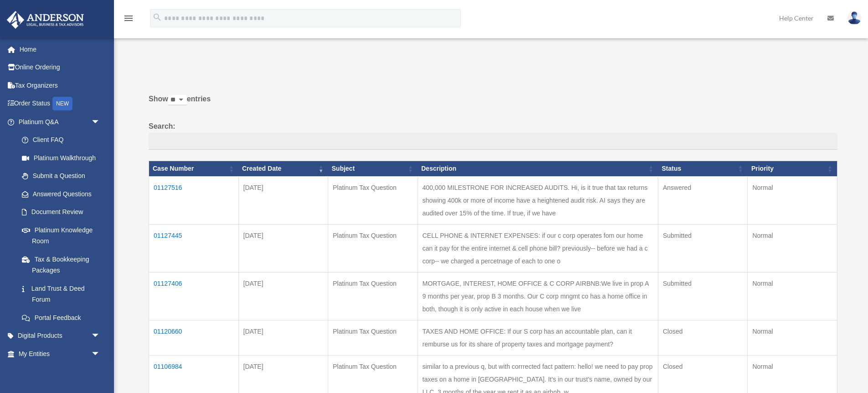 The height and width of the screenshot is (393, 868). I want to click on a: Answered Questions, so click(59, 194).